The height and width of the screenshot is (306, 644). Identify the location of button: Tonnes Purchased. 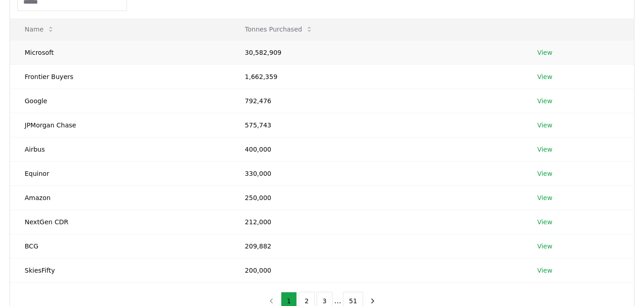
(279, 29).